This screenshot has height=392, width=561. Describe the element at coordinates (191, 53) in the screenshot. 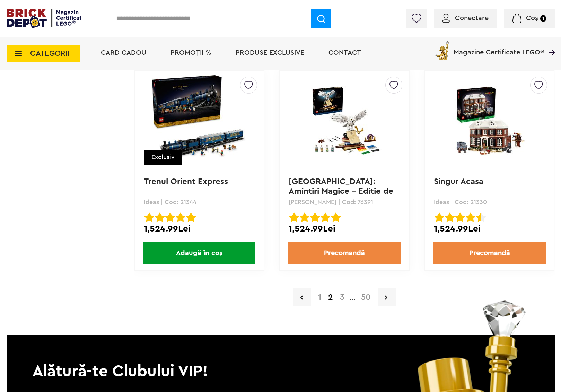

I see `span: PROMOȚII %` at that location.